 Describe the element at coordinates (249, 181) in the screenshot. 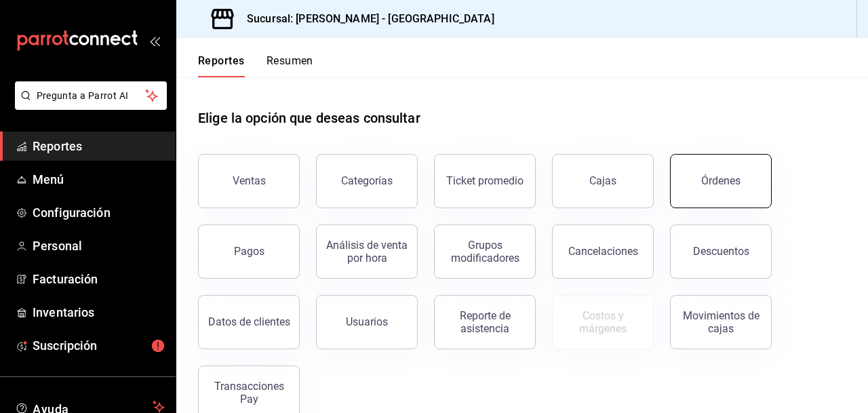

I see `button: Ventas` at that location.